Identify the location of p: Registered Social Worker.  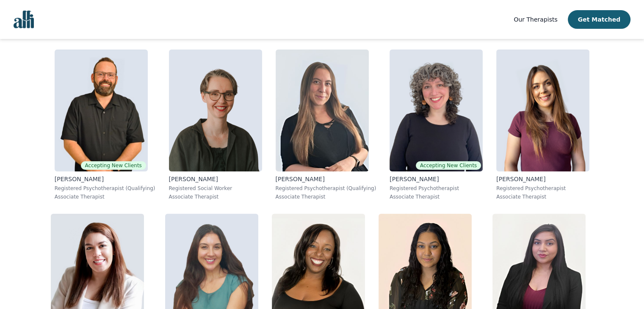
(216, 189).